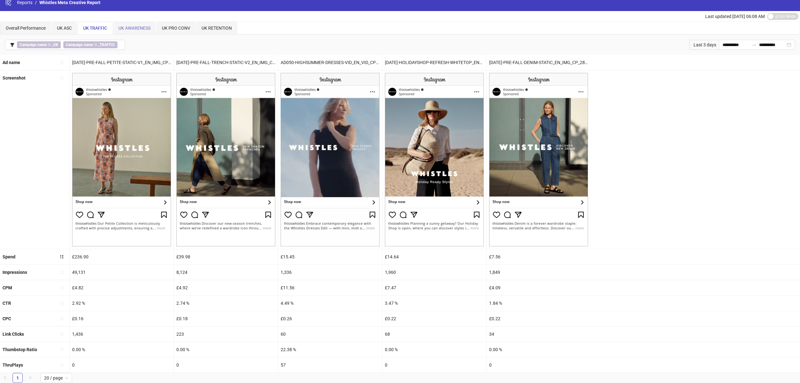 The width and height of the screenshot is (800, 383). Describe the element at coordinates (539, 159) in the screenshot. I see `img: Screenshot 6891993178931` at that location.